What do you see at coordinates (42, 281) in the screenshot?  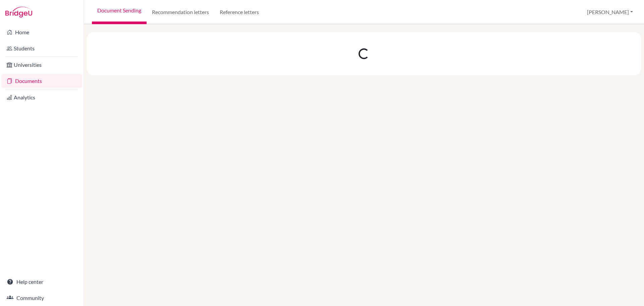 I see `a: Help center` at bounding box center [42, 281].